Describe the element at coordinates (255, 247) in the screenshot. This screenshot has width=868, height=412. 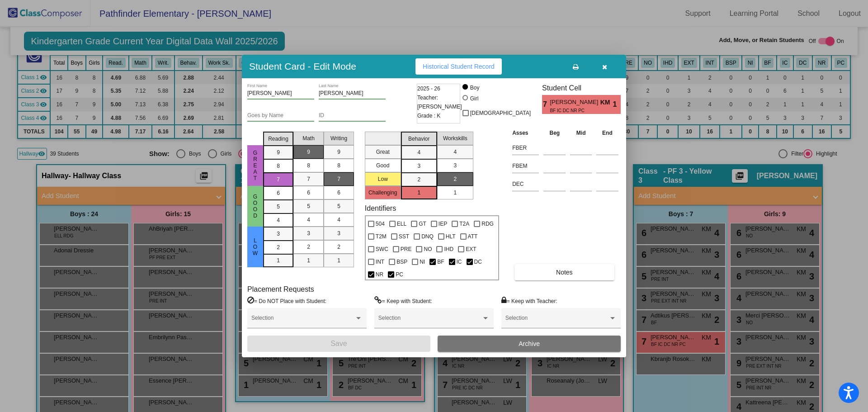
I see `span: Low` at that location.